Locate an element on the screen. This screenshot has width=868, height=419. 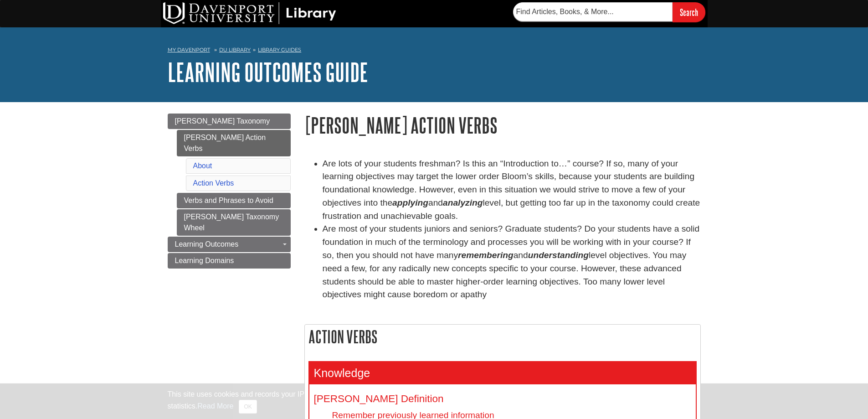
span: Learning Outcomes is located at coordinates (207, 244).